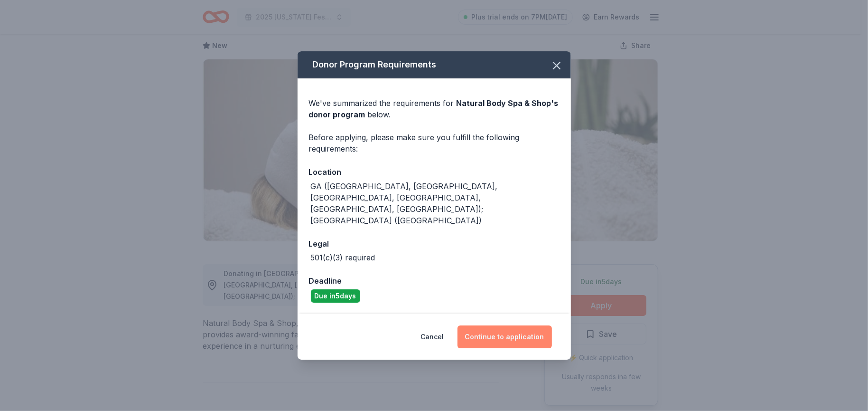 Image resolution: width=868 pixels, height=411 pixels. I want to click on div: 501(c)(3) required, so click(343, 258).